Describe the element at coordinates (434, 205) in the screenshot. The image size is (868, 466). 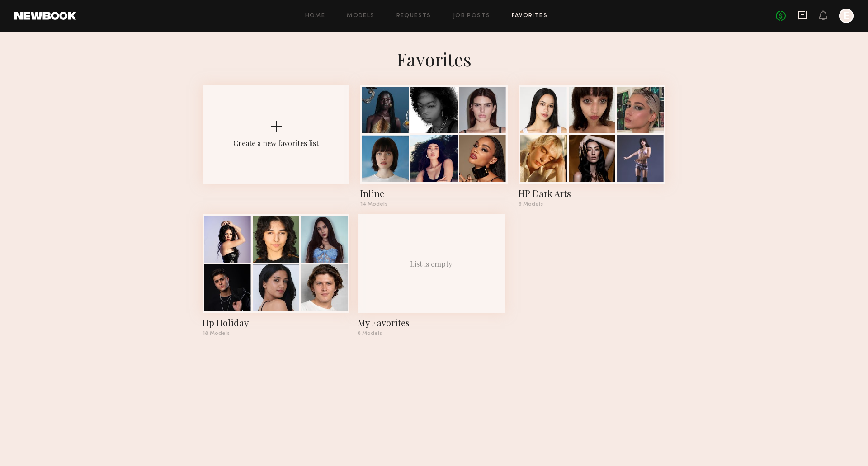
I see `div: 14 Models` at that location.